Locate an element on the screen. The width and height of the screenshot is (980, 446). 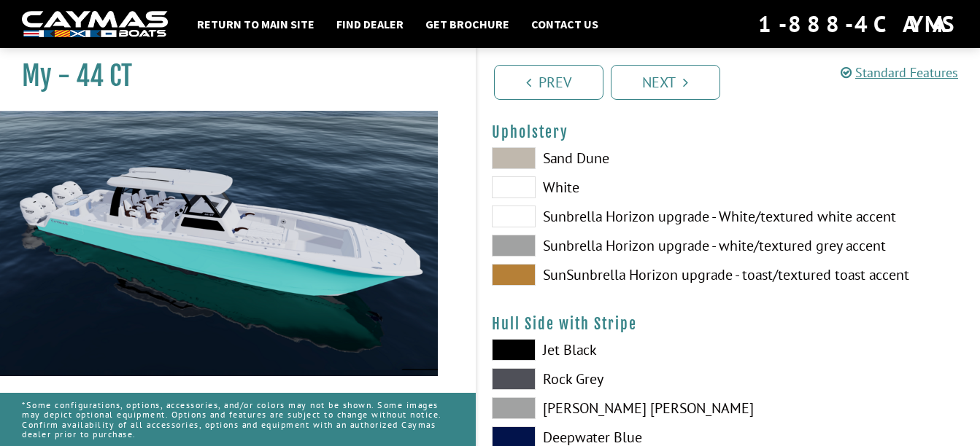
label: White is located at coordinates (602, 187).